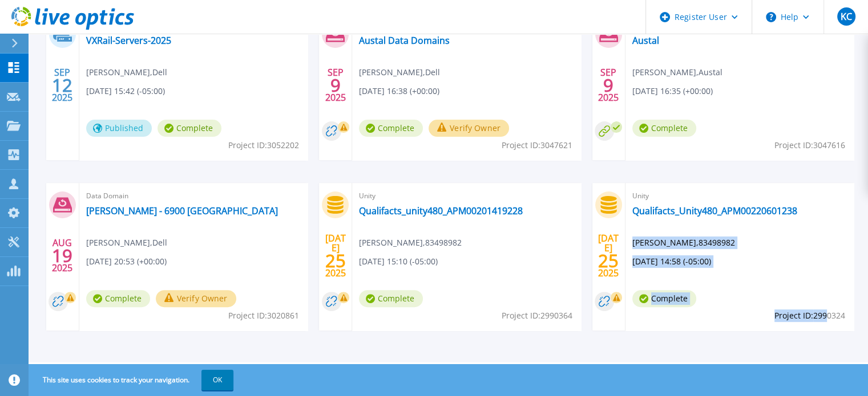 The width and height of the screenshot is (868, 396). What do you see at coordinates (264, 315) in the screenshot?
I see `span: Project ID: 3020861` at bounding box center [264, 315].